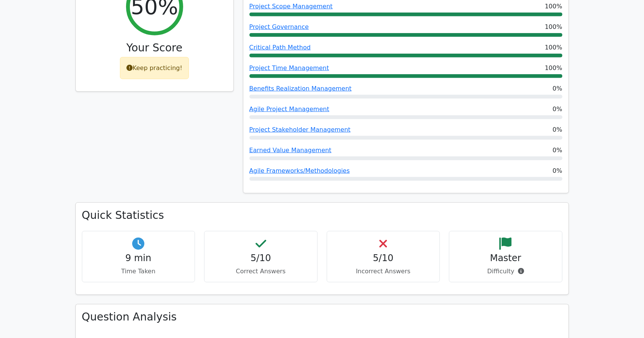  I want to click on h3: Question Analysis, so click(322, 317).